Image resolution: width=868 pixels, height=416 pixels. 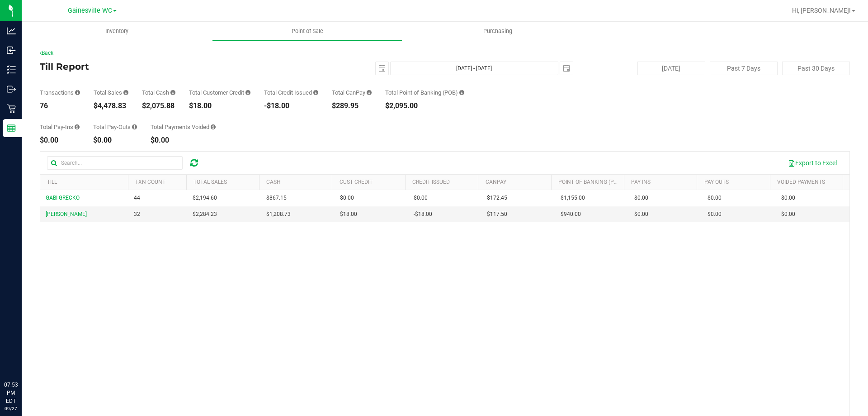 What do you see at coordinates (462, 93) in the screenshot?
I see `i: Sum of the successful, non-voided point-of-banking payment transaction amounts, both via payment ...` at bounding box center [462, 93].